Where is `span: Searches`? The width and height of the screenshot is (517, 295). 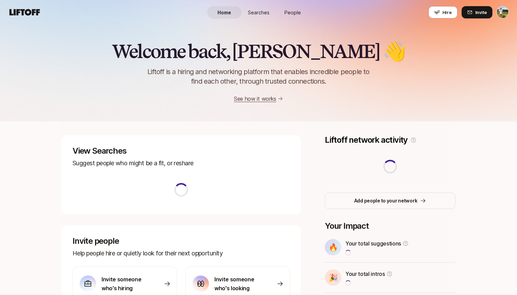 span: Searches is located at coordinates (258, 12).